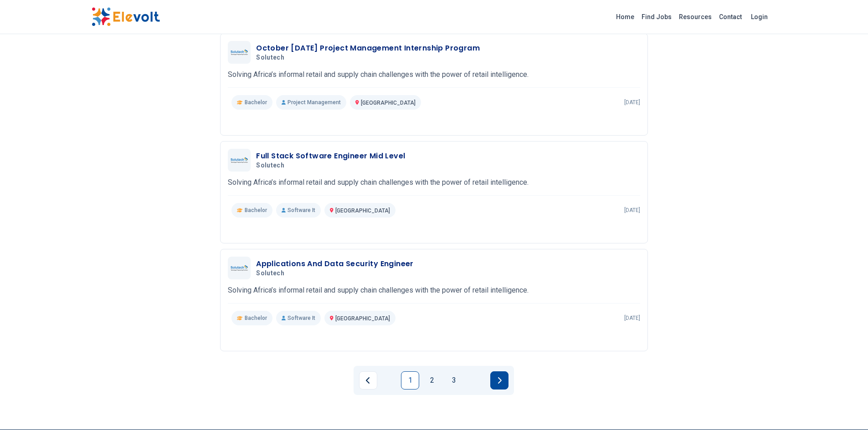 Image resolution: width=868 pixels, height=430 pixels. I want to click on p: Project Management, so click(311, 102).